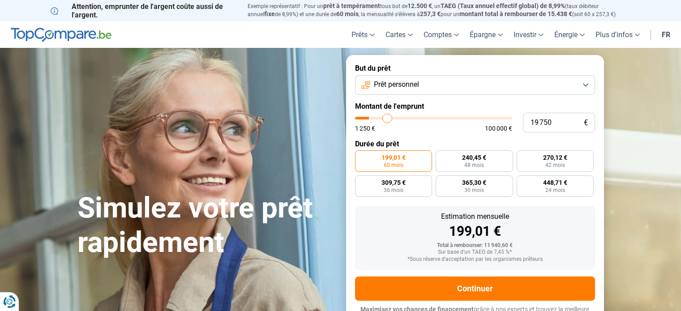 The image size is (681, 311). Describe the element at coordinates (555, 190) in the screenshot. I see `span: 24 mois` at that location.